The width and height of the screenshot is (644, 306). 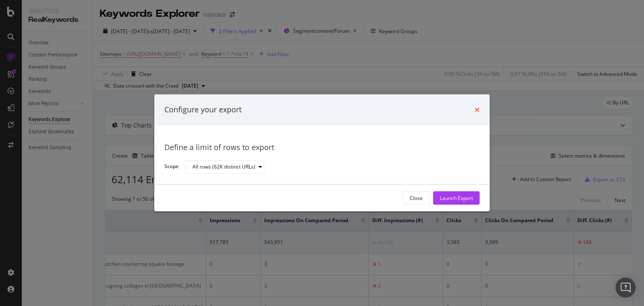 What do you see at coordinates (456, 198) in the screenshot?
I see `div: Launch Export` at bounding box center [456, 198].